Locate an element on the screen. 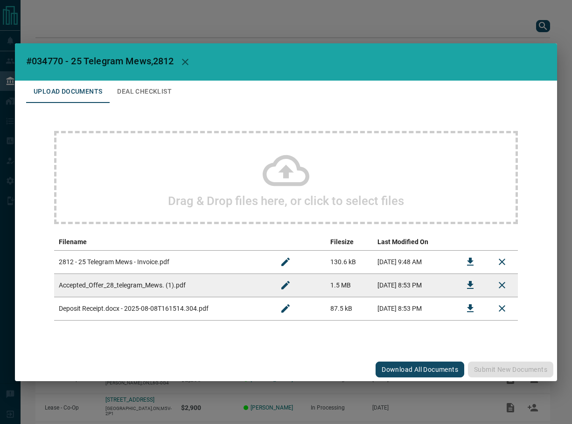  td: Accepted_Offer_28_telegram_Mews. (1).pdf is located at coordinates (162, 285).